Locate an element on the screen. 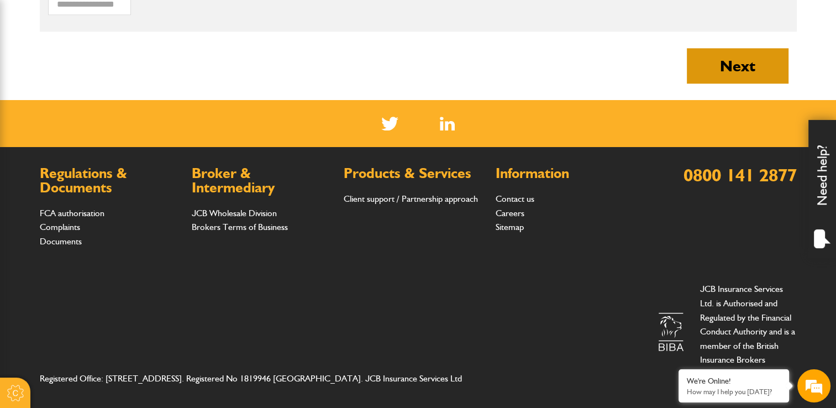 This screenshot has height=408, width=836. h2: Information is located at coordinates (566, 173).